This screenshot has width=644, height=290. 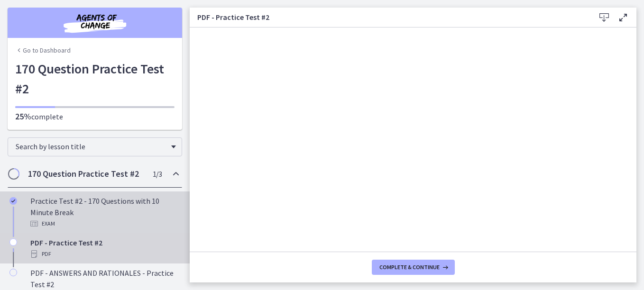 What do you see at coordinates (104, 254) in the screenshot?
I see `div: PDF` at bounding box center [104, 254].